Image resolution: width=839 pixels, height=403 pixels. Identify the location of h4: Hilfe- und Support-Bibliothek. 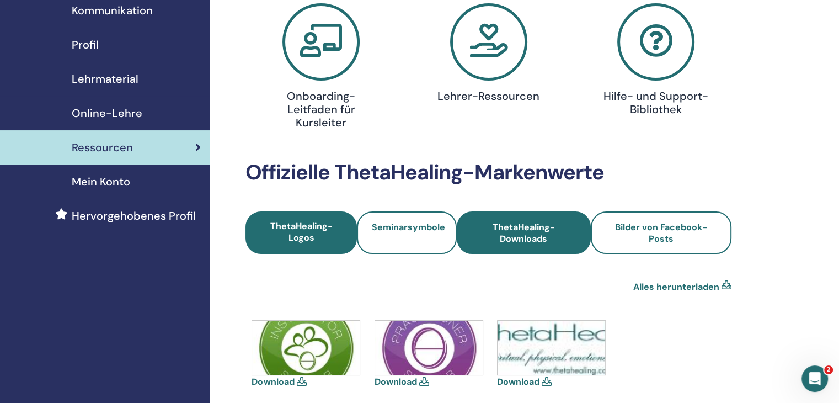
(656, 103).